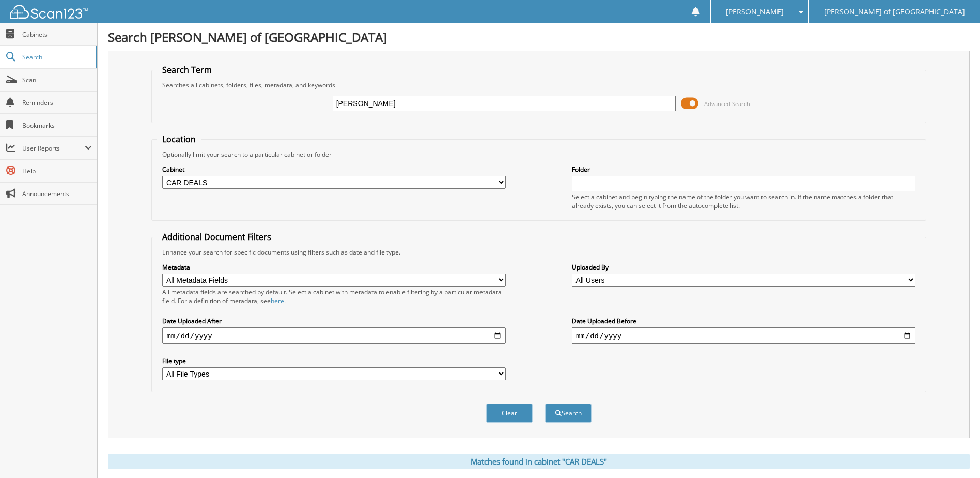 The width and height of the screenshot is (980, 478). Describe the element at coordinates (510, 413) in the screenshot. I see `button: Clear` at that location.